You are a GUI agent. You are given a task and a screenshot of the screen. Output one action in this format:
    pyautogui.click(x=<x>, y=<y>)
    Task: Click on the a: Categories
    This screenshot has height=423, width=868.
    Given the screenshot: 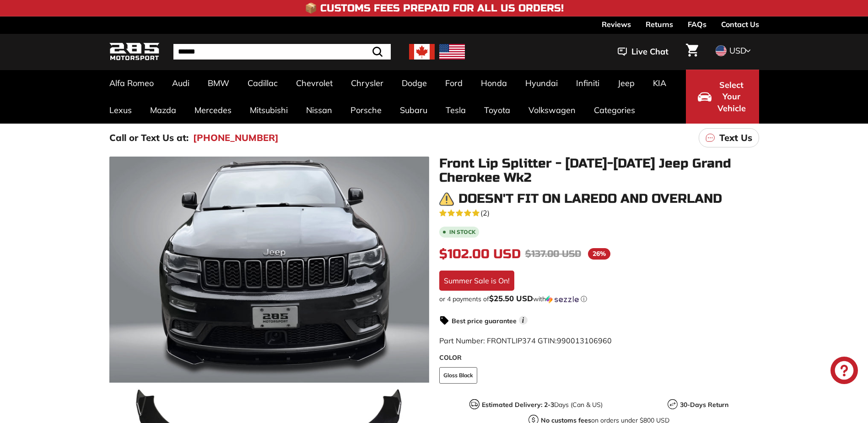 What is the action you would take?
    pyautogui.click(x=615, y=110)
    